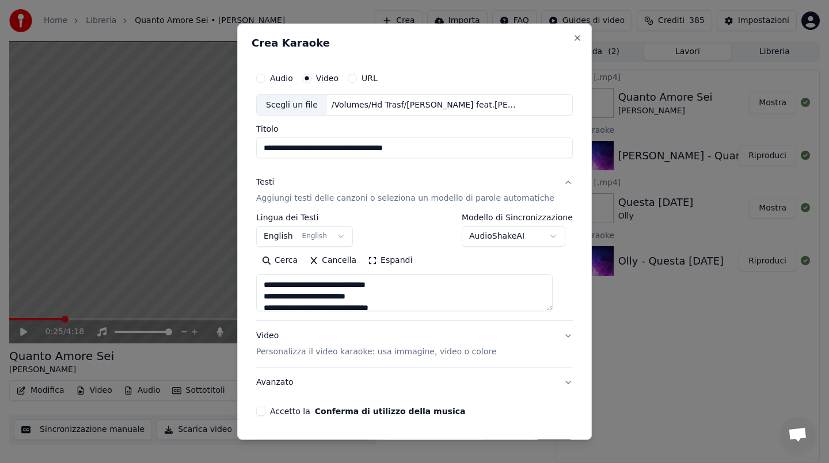 The height and width of the screenshot is (463, 829). Describe the element at coordinates (376, 352) in the screenshot. I see `p: Personalizza il video karaoke: usa immagine, video o colore` at that location.